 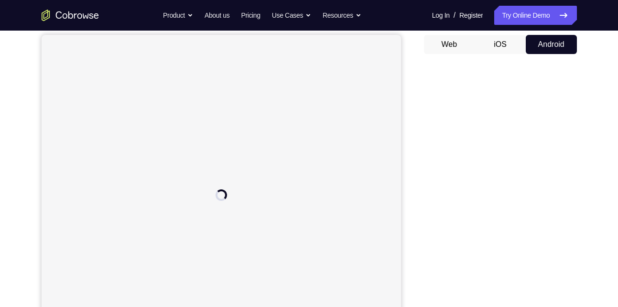 What do you see at coordinates (341, 15) in the screenshot?
I see `button: Resources` at bounding box center [341, 15].